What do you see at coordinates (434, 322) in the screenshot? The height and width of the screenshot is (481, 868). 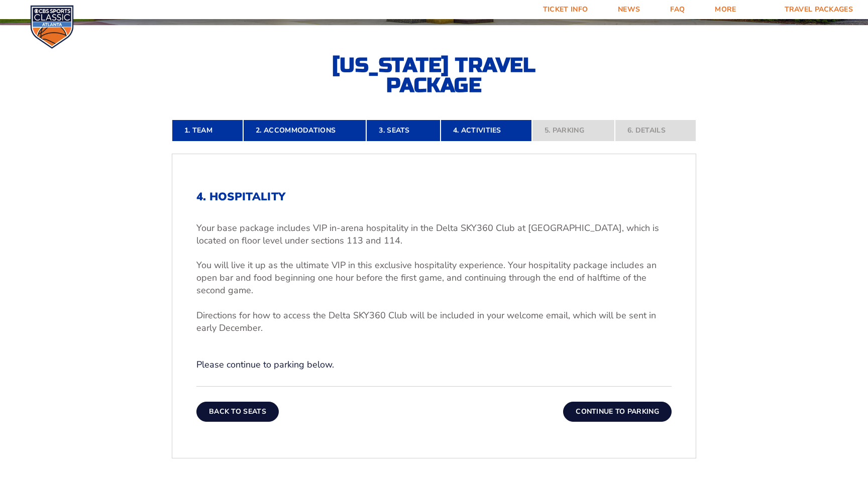 I see `p: Directions for how to access the Delta SKY360 Club will be included in your welcome email, which ...` at bounding box center [434, 322].